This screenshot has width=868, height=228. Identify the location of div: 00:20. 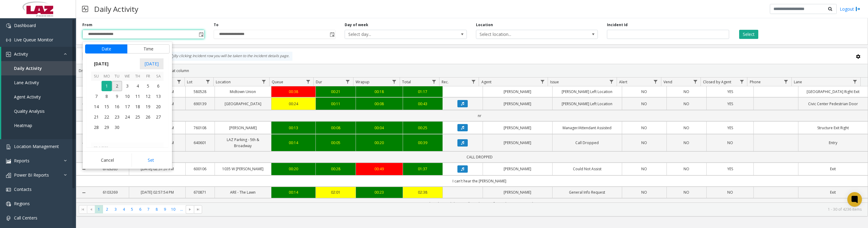
(380, 142).